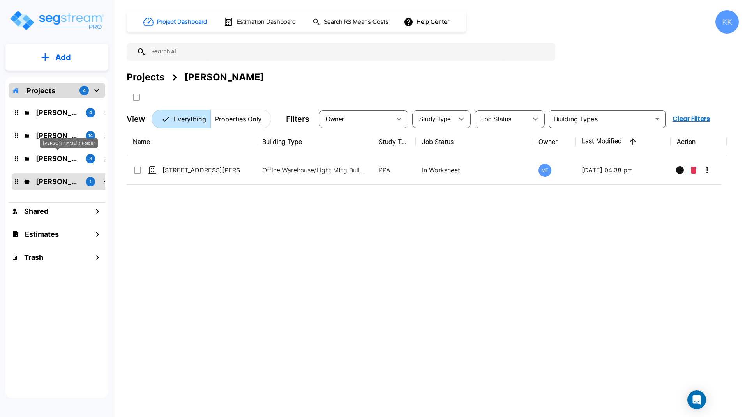 This screenshot has width=745, height=417. What do you see at coordinates (58, 112) in the screenshot?
I see `p: Jon's Folder` at bounding box center [58, 112].